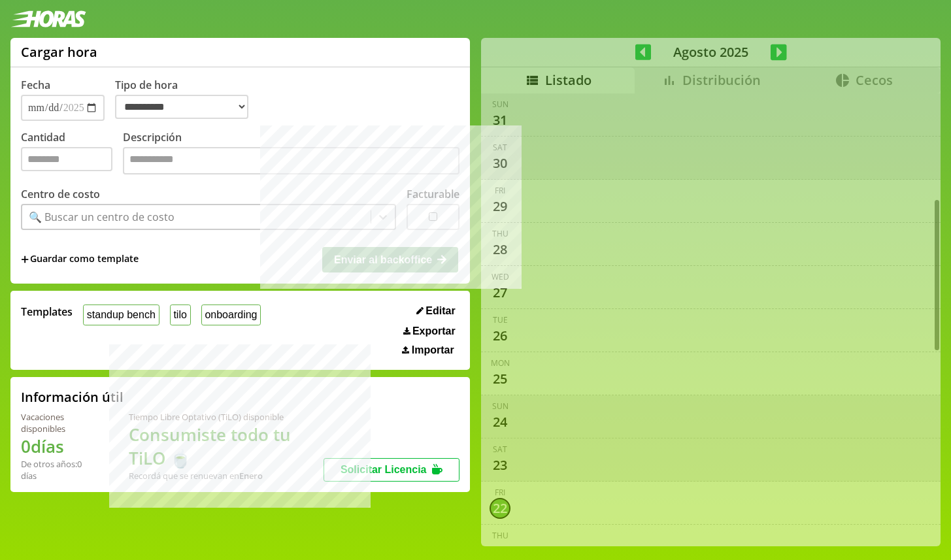 Image resolution: width=951 pixels, height=560 pixels. Describe the element at coordinates (59, 422) in the screenshot. I see `div: Vacaciones disponibles` at that location.